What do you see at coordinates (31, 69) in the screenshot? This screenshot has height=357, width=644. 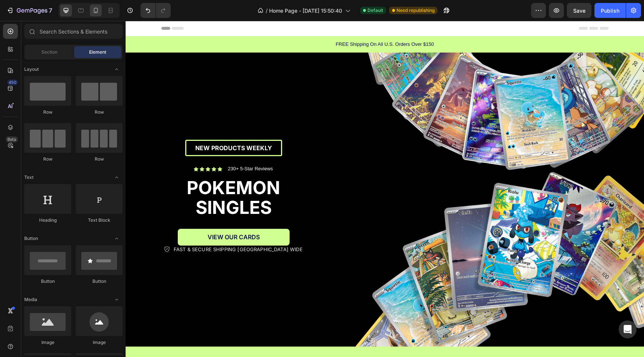 I see `span: Layout` at bounding box center [31, 69].